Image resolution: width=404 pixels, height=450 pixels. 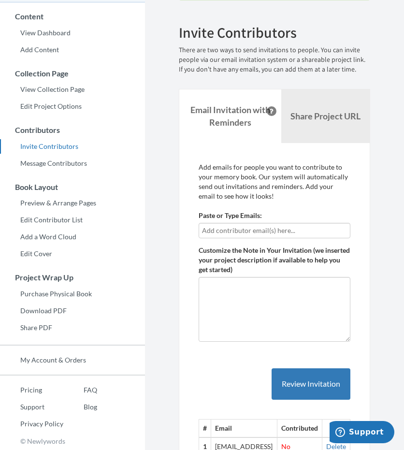 I want to click on a: Blog, so click(x=80, y=407).